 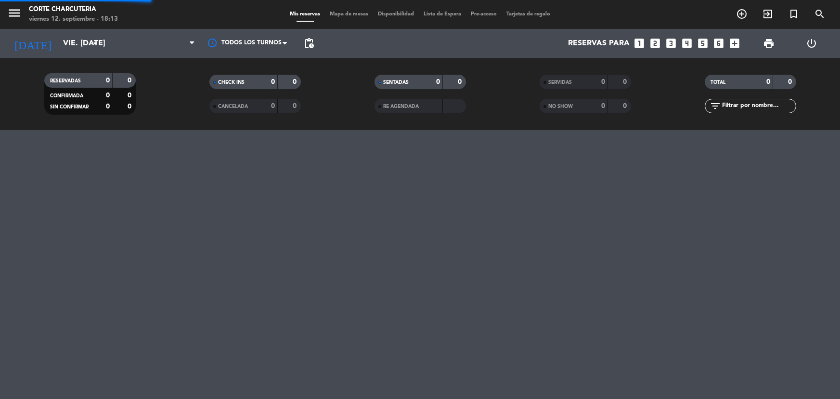 I want to click on span: Disponibilidad, so click(x=396, y=14).